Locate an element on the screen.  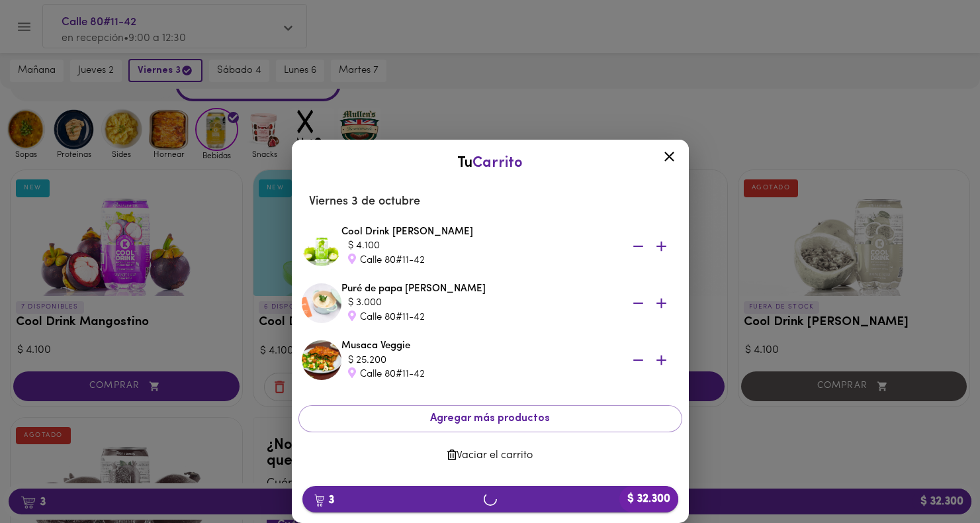
span: Vaciar el carrito is located at coordinates (491, 456).